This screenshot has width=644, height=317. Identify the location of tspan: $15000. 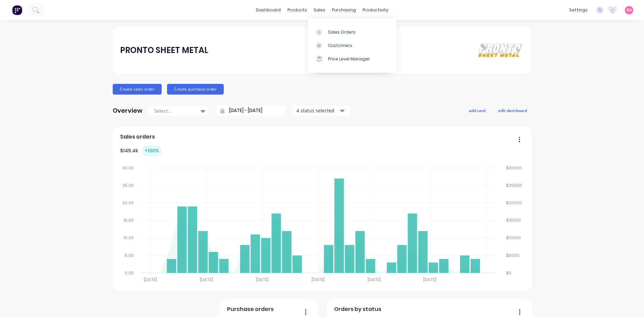
(514, 220).